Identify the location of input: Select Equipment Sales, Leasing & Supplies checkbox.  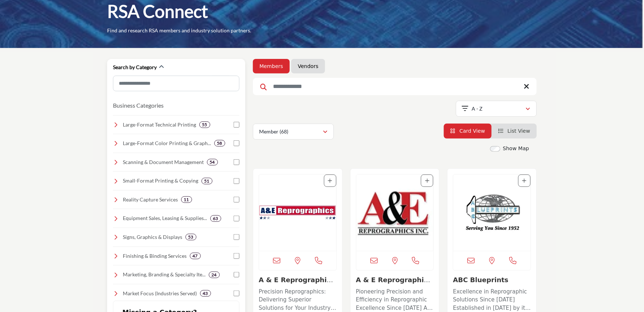
(236, 219).